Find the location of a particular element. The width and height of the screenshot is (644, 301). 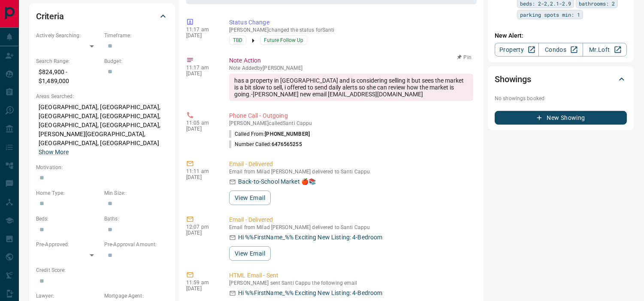

p: Credit Score: is located at coordinates (102, 271).